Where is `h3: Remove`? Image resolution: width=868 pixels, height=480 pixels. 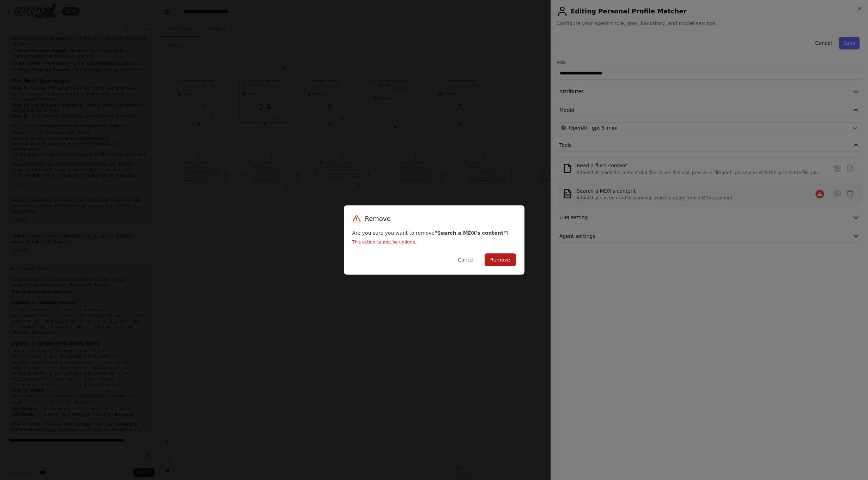
h3: Remove is located at coordinates (378, 219).